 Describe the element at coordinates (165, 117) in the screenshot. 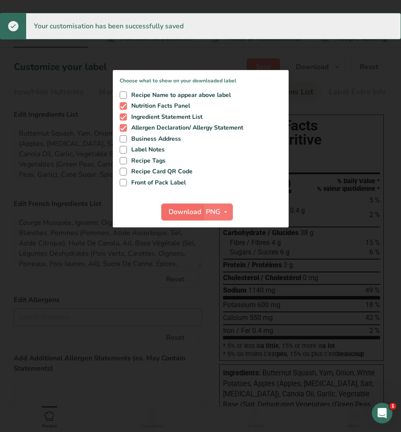

I see `span: Ingredient Statement List` at that location.